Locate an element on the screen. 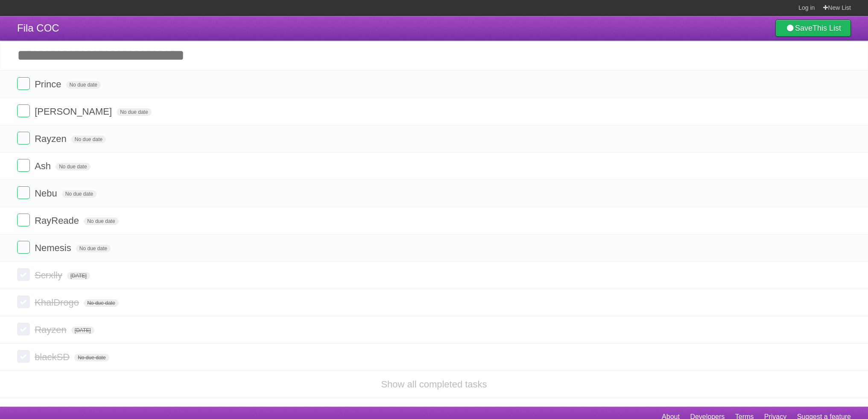  span: Nebu is located at coordinates (47, 193).